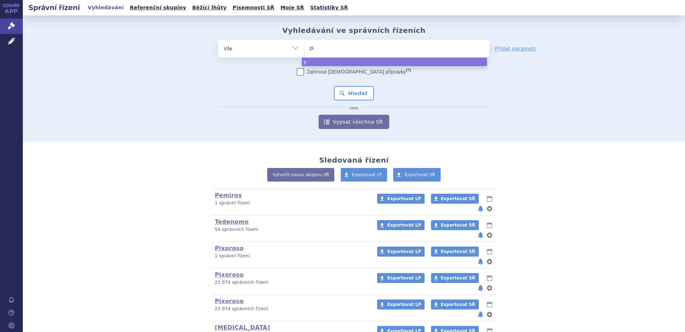  I want to click on a: Vypsat všechna SŘ, so click(354, 122).